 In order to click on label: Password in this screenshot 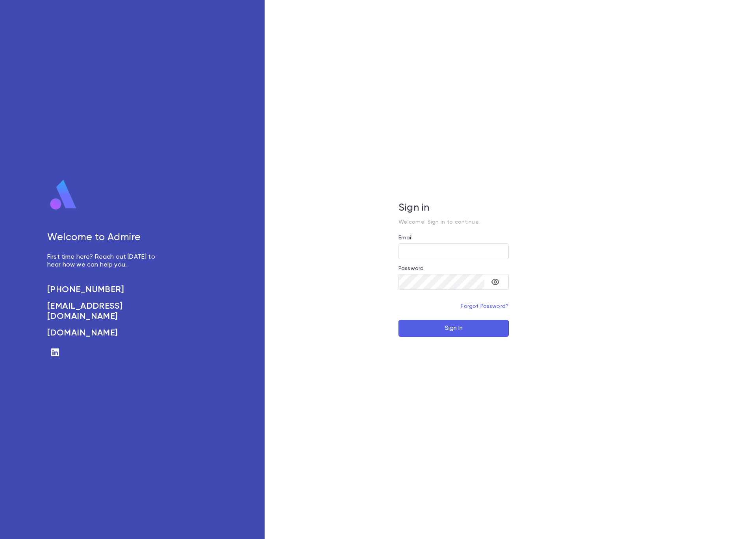, I will do `click(411, 268)`.